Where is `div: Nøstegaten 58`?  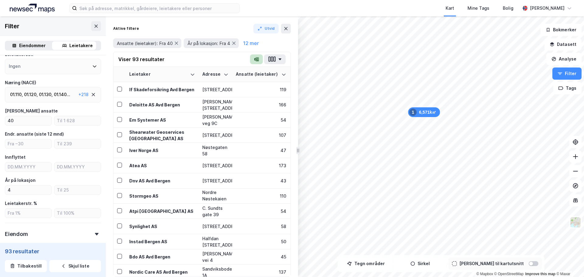 div: Nøstegaten 58 is located at coordinates (215, 151).